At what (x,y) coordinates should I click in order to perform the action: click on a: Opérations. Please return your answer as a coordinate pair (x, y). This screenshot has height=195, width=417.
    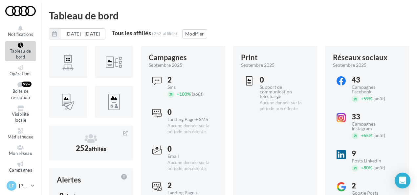
    Looking at the image, I should click on (20, 71).